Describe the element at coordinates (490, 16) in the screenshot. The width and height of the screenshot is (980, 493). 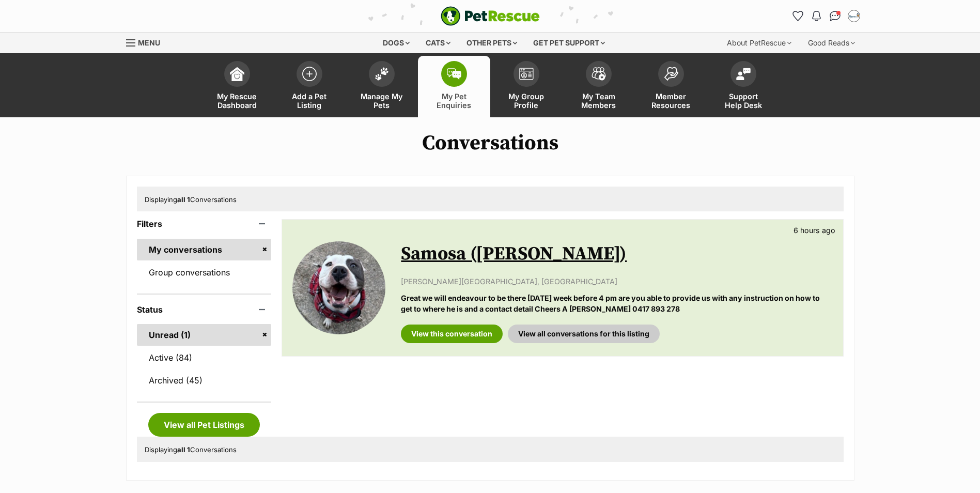
I see `img: logo-e224e6f780fb5917bec1dbf3a21bbac754714ae5b6737aabdf751b685950b380.svg` at that location.